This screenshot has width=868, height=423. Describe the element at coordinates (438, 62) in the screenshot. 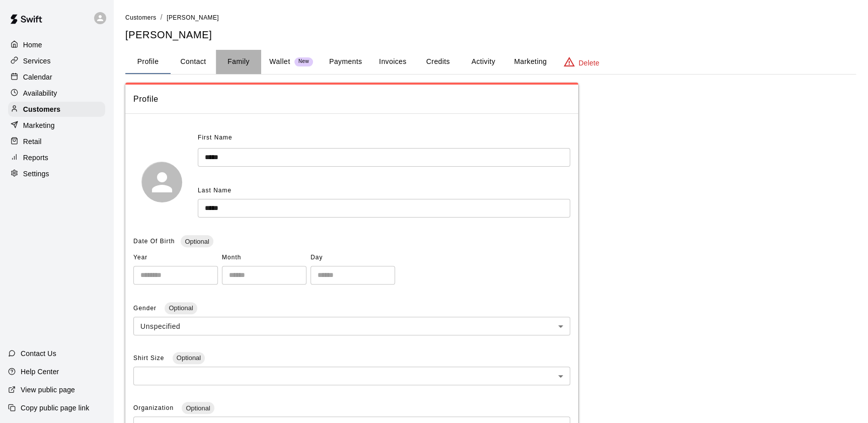

I see `button: Credits` at that location.